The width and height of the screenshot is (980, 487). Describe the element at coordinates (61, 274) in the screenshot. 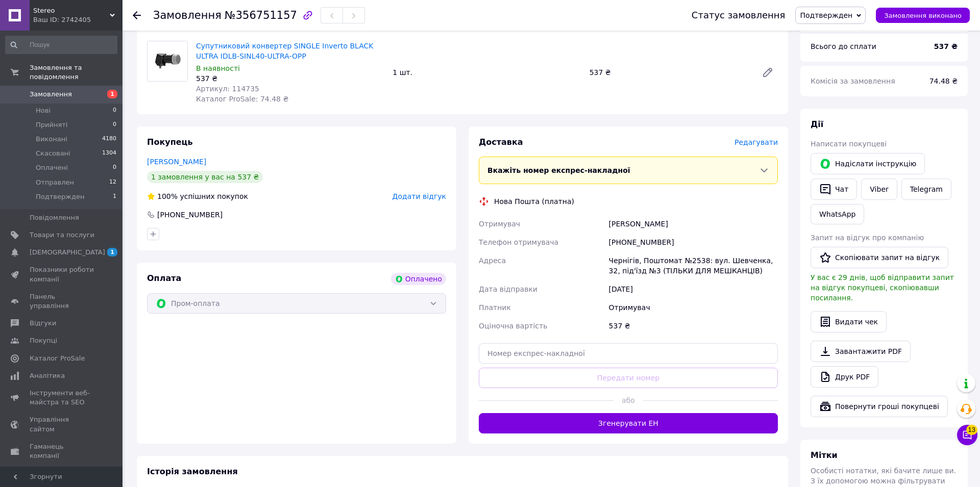

I see `span: Показники роботи компанії` at that location.